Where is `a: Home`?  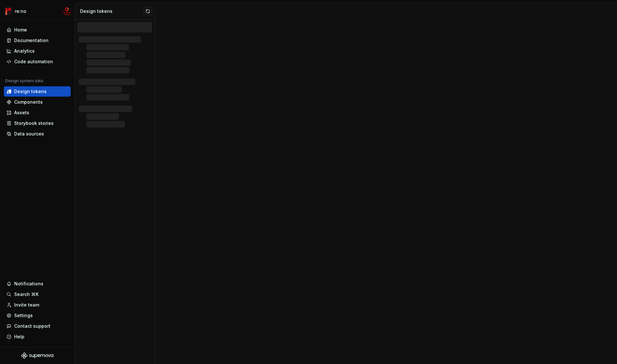 a: Home is located at coordinates (38, 30).